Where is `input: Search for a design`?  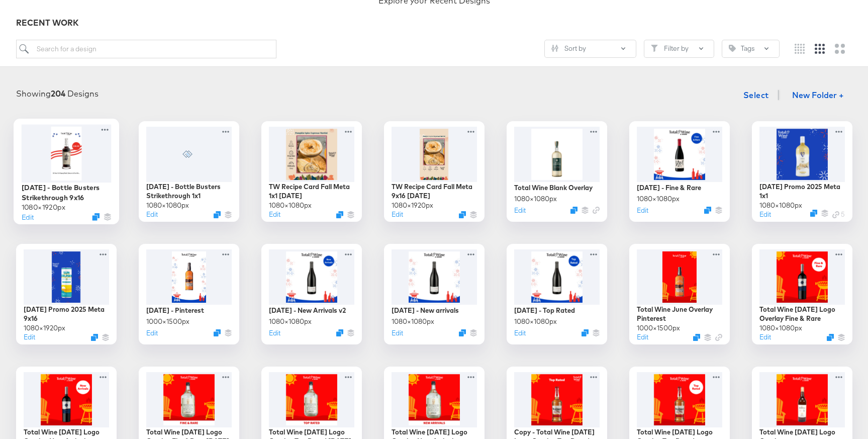 input: Search for a design is located at coordinates (146, 49).